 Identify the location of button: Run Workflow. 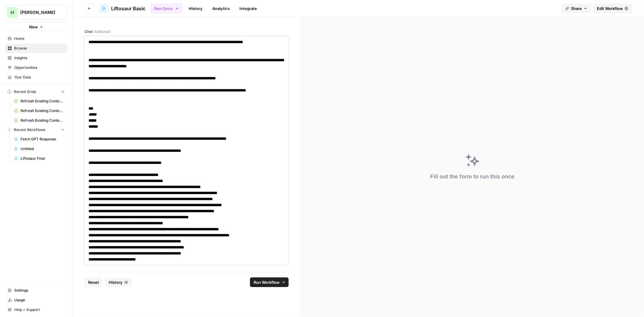
(269, 282).